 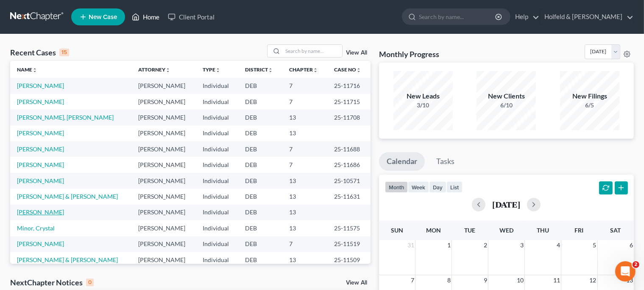 What do you see at coordinates (590, 105) in the screenshot?
I see `div: 6/5` at bounding box center [590, 105].